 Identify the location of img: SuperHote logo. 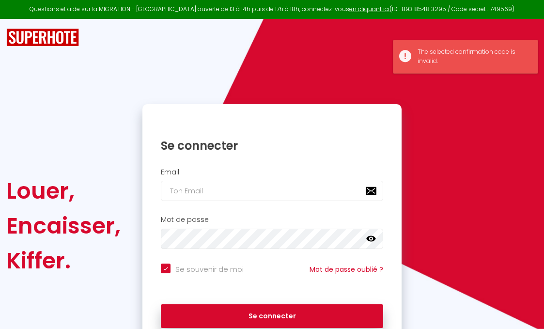
(43, 37).